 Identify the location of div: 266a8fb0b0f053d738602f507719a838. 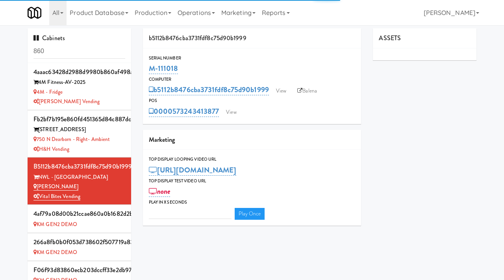
(79, 242).